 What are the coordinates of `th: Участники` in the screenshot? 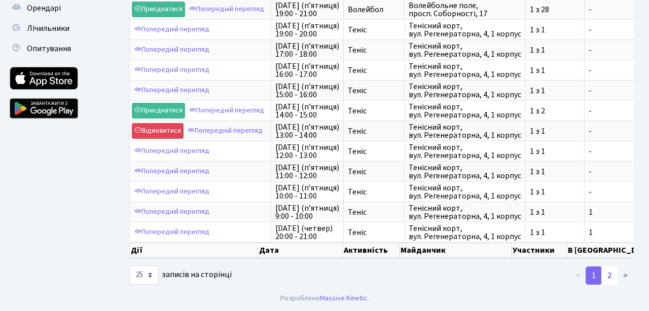 It's located at (539, 251).